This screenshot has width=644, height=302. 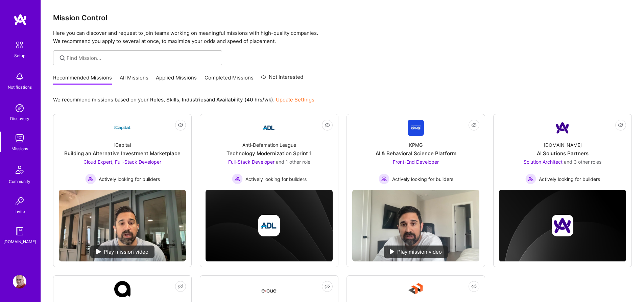 I want to click on span: and 1 other role, so click(x=293, y=161).